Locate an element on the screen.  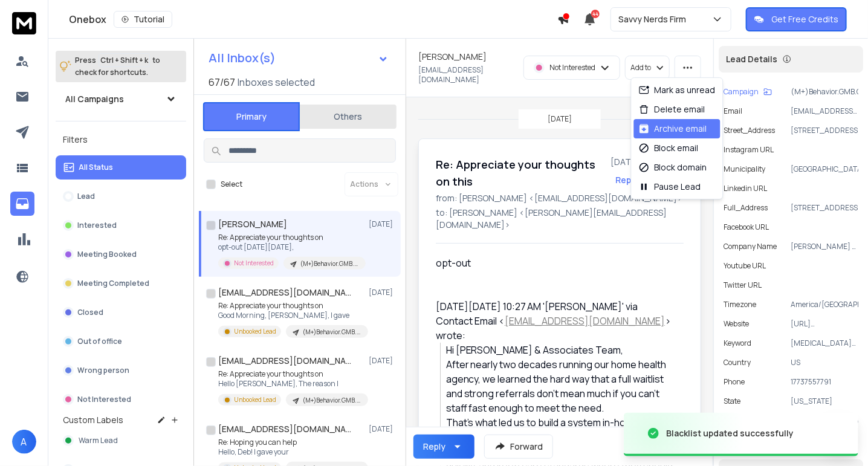
p: Lead is located at coordinates (86, 196).